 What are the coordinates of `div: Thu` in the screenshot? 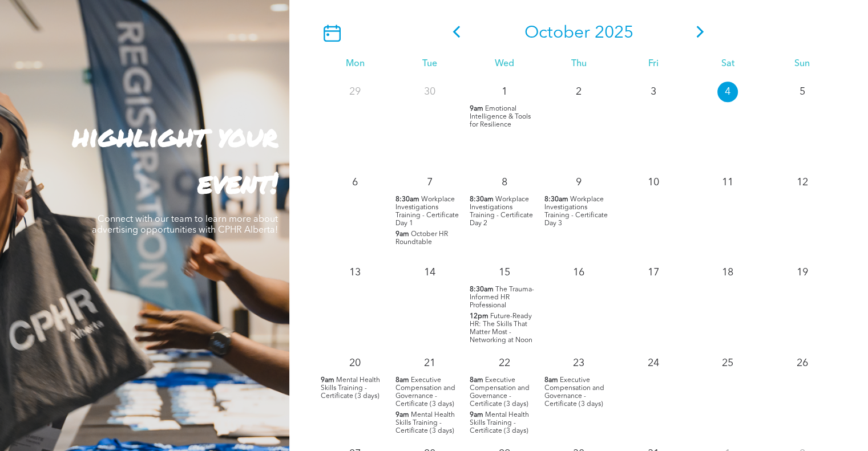 It's located at (579, 64).